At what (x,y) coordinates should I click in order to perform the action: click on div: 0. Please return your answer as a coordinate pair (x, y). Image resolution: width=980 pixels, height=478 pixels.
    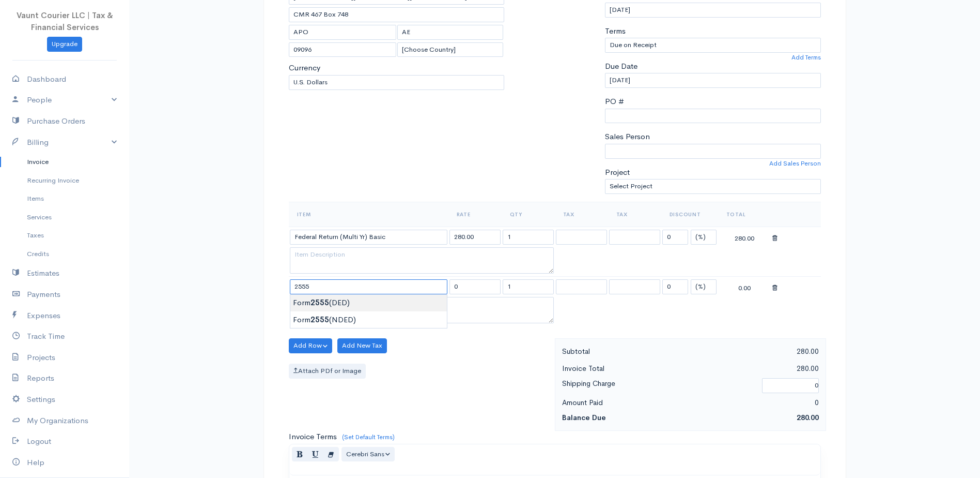
    Looking at the image, I should click on (757, 402).